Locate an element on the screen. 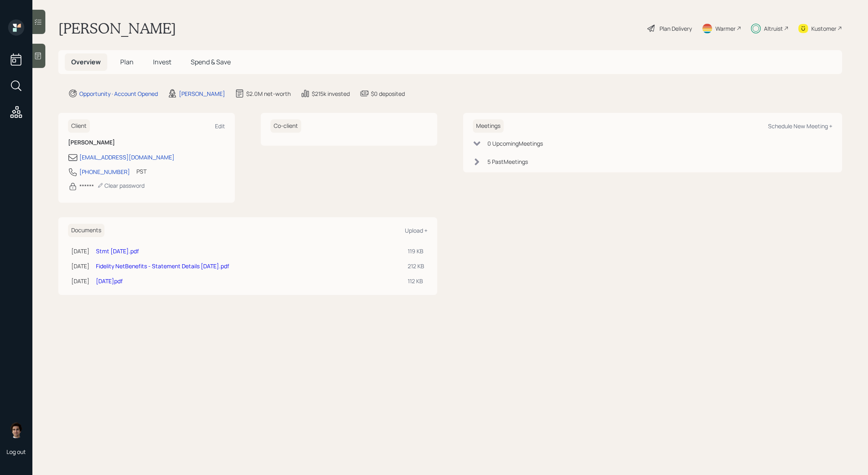  div: Upload + is located at coordinates (416, 230).